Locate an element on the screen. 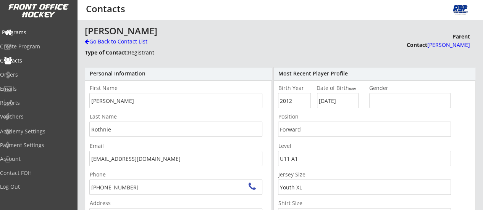 The height and width of the screenshot is (210, 483). div: Phone is located at coordinates (113, 175).